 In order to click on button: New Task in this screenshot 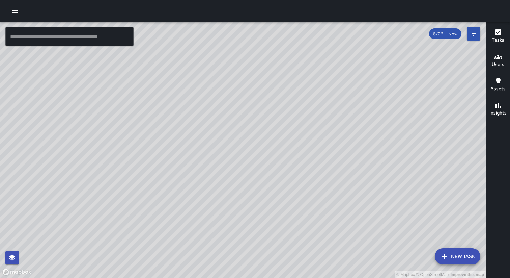, I will do `click(458, 256)`.